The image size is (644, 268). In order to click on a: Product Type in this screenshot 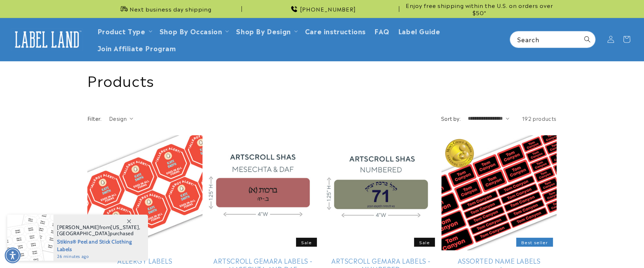, I will do `click(121, 31)`.